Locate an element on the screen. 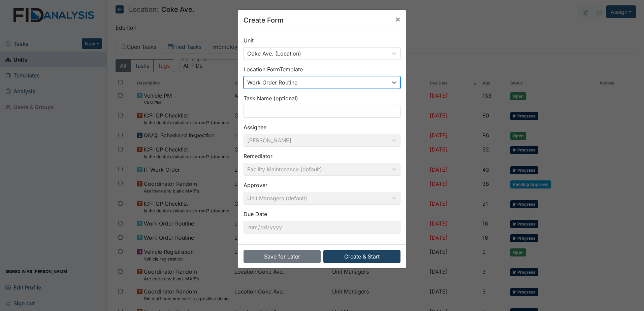 The height and width of the screenshot is (311, 644). label: Unit is located at coordinates (249, 40).